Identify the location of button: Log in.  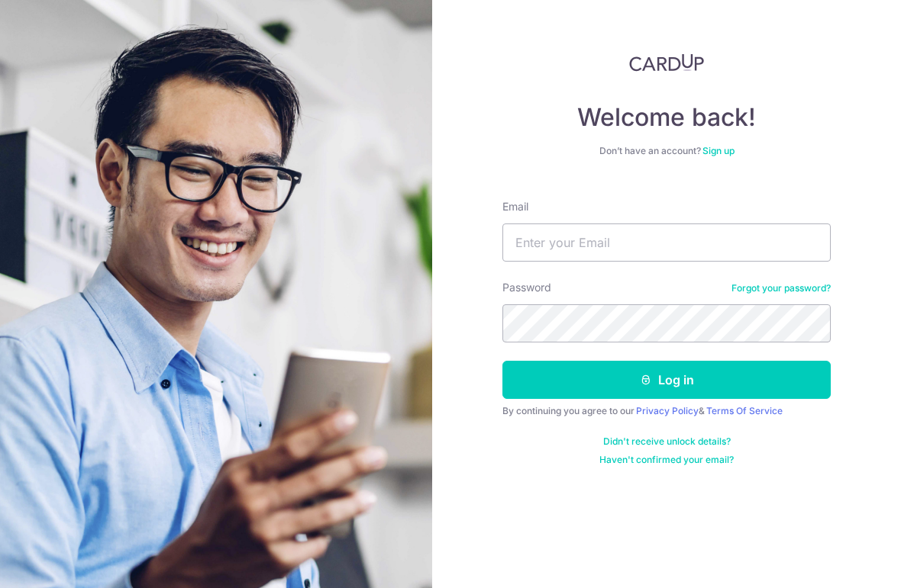
(667, 380).